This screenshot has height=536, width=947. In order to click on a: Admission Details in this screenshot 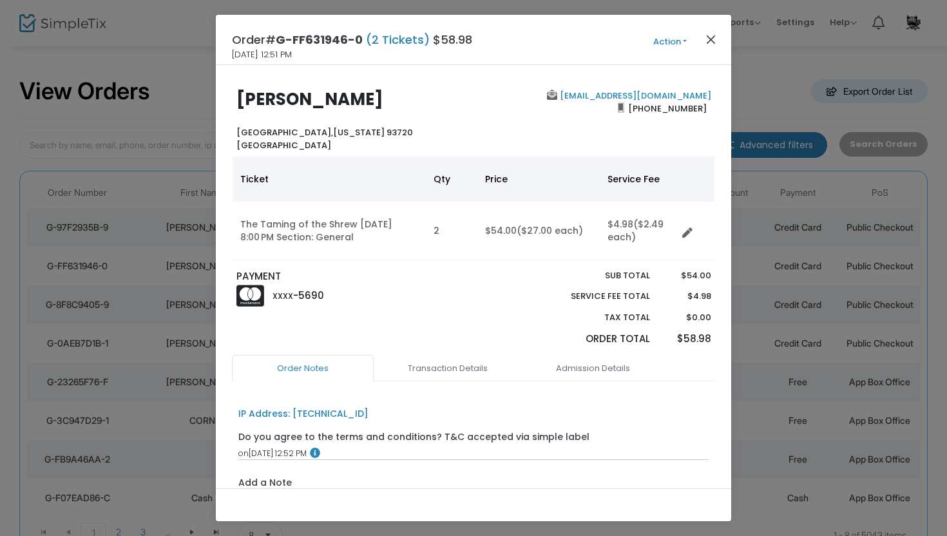, I will do `click(592, 368)`.